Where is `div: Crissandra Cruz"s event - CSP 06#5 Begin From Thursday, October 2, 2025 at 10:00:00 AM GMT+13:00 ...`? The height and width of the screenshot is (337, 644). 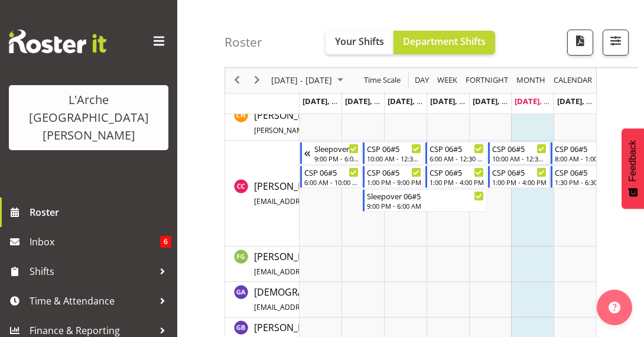 div: Crissandra Cruz"s event - CSP 06#5 Begin From Thursday, October 2, 2025 at 10:00:00 AM GMT+13:00 ... is located at coordinates (519, 153).